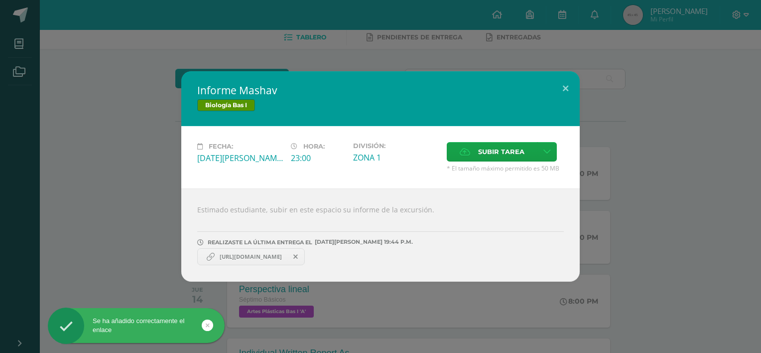 The height and width of the screenshot is (353, 761). What do you see at coordinates (314, 146) in the screenshot?
I see `span: Hora:` at bounding box center [314, 146].